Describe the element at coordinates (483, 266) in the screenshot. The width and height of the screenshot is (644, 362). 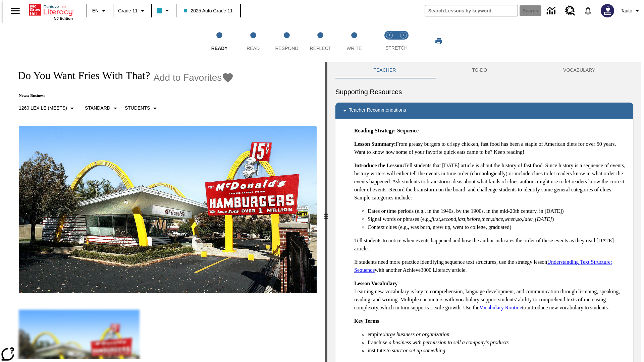
I see `u: Understanding Text Structure: Sequence` at that location.